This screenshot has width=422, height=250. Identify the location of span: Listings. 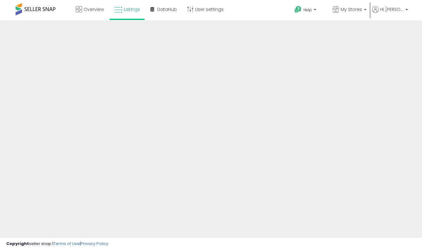
(132, 9).